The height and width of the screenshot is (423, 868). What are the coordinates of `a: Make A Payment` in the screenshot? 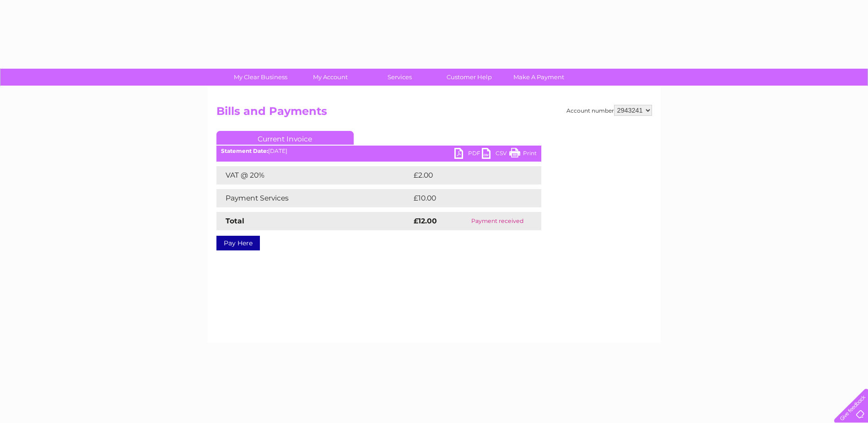 It's located at (539, 77).